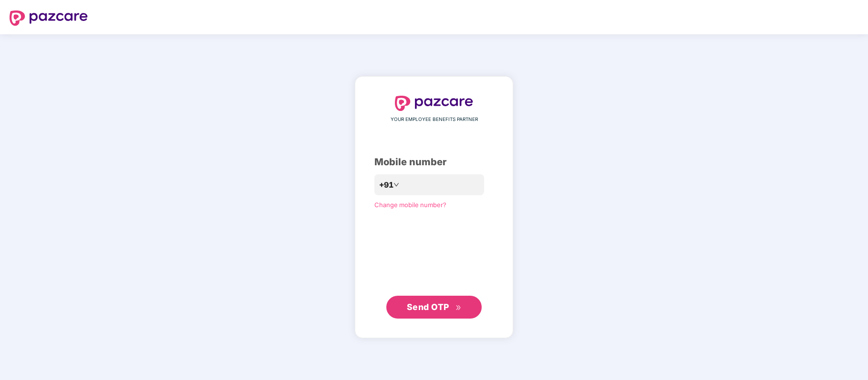  I want to click on span: down, so click(396, 185).